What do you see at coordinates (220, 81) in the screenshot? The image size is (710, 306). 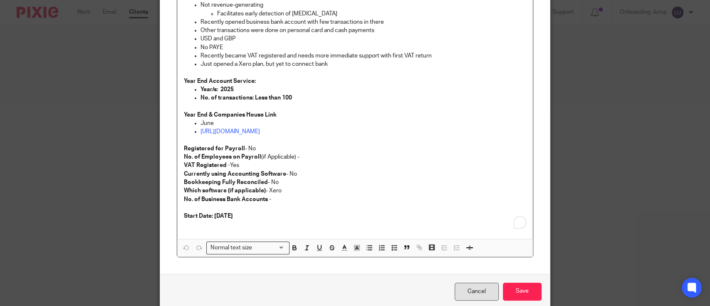 I see `strong: Year End Account Service:` at bounding box center [220, 81].